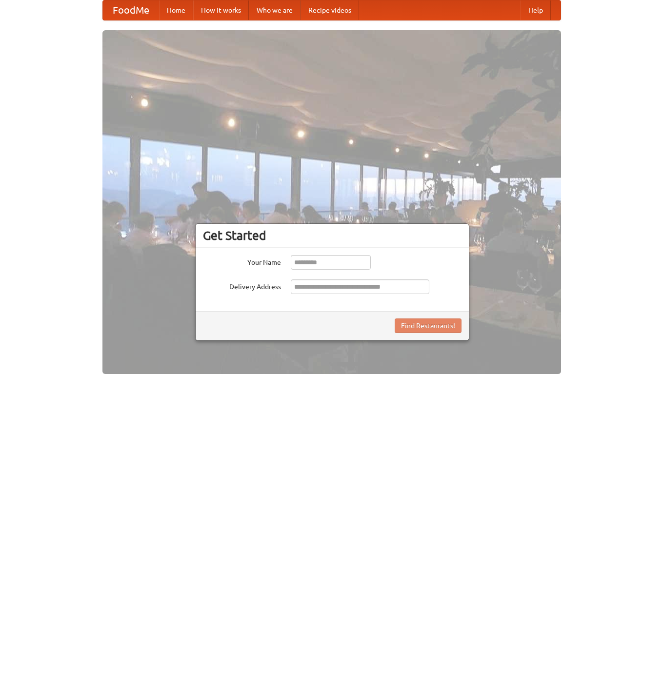  I want to click on a: FoodMe, so click(131, 10).